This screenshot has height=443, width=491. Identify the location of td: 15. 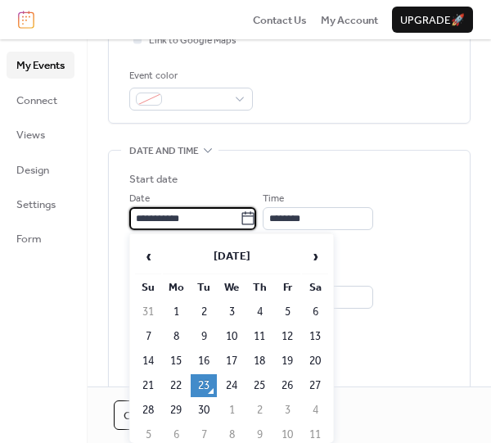
(176, 361).